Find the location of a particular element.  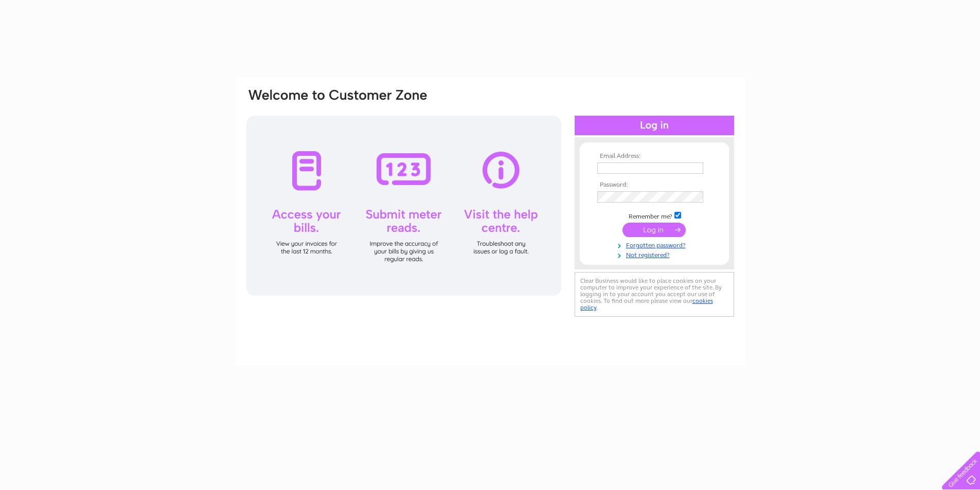

a: Not registered? is located at coordinates (655, 254).